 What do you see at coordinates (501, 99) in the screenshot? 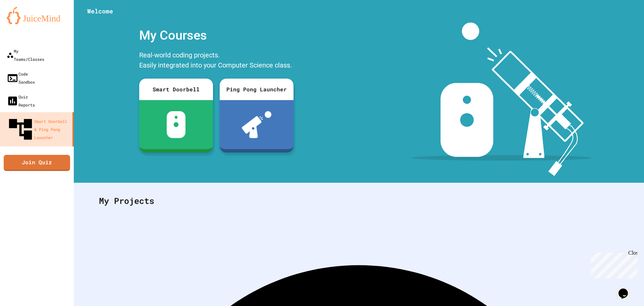
I see `img: banner-image-my-projects.png` at bounding box center [501, 99].